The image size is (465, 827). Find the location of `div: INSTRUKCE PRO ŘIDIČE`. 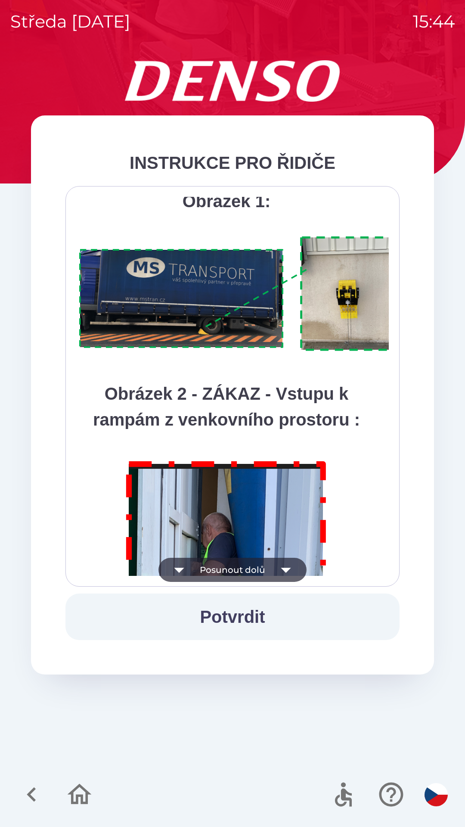

div: INSTRUKCE PRO ŘIDIČE is located at coordinates (232, 163).